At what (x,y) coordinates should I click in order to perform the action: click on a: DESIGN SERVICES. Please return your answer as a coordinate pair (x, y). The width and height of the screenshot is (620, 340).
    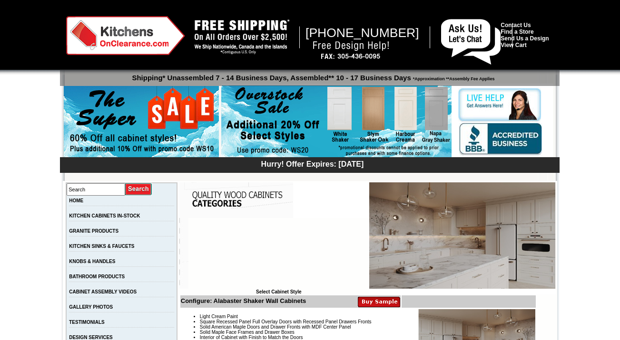
    Looking at the image, I should click on (91, 338).